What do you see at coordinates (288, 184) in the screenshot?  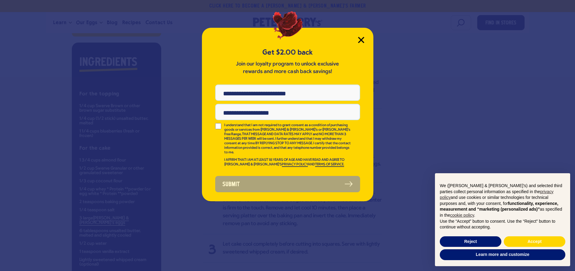 I see `button: Submit` at bounding box center [288, 184].